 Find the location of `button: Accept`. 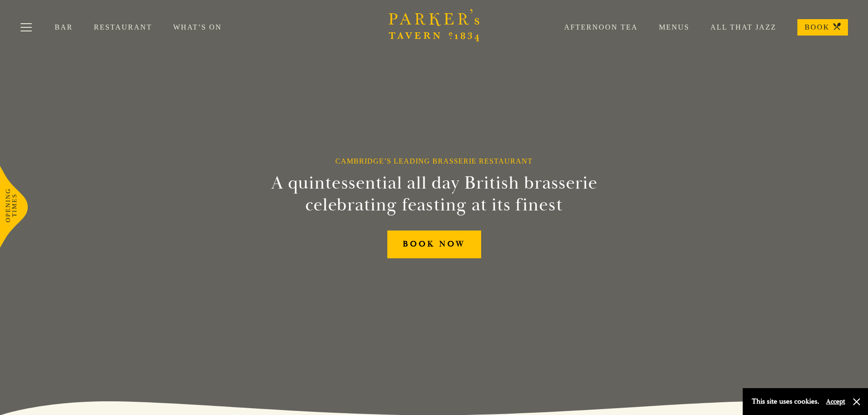

button: Accept is located at coordinates (835, 401).